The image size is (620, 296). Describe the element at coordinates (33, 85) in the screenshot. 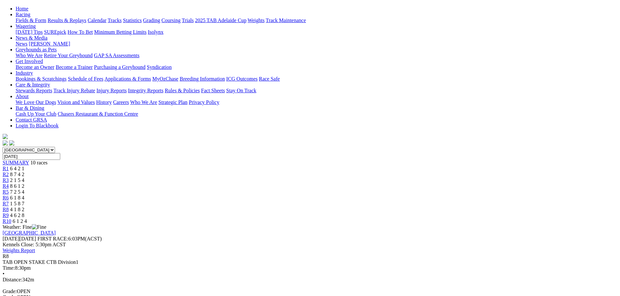

I see `a: Care & Integrity` at that location.